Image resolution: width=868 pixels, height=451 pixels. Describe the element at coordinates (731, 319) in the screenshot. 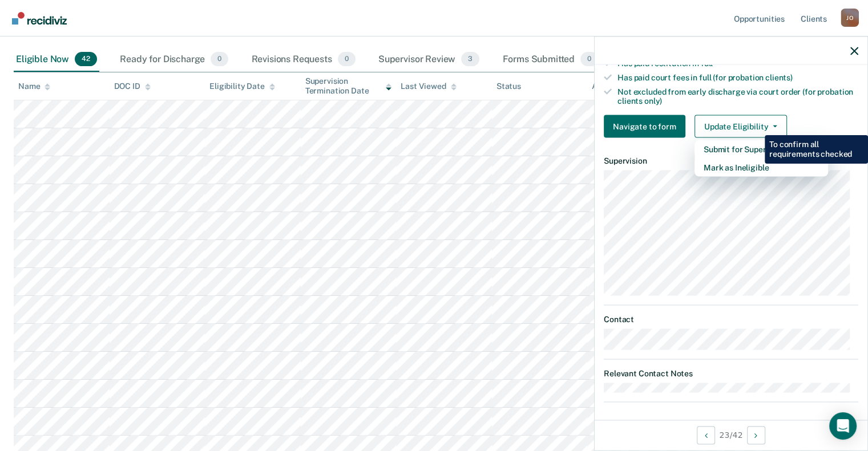

I see `dt: Contact` at that location.